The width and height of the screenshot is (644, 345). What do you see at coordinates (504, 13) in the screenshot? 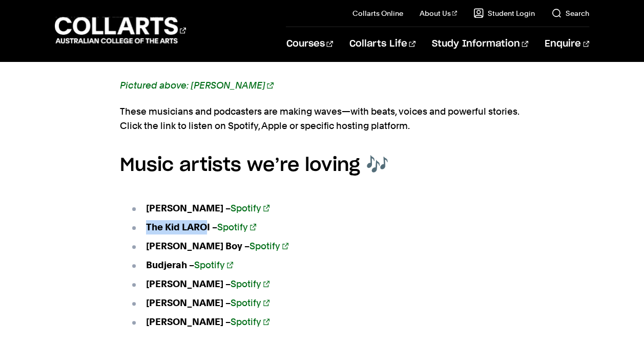
I see `a: Student Login` at bounding box center [504, 13].